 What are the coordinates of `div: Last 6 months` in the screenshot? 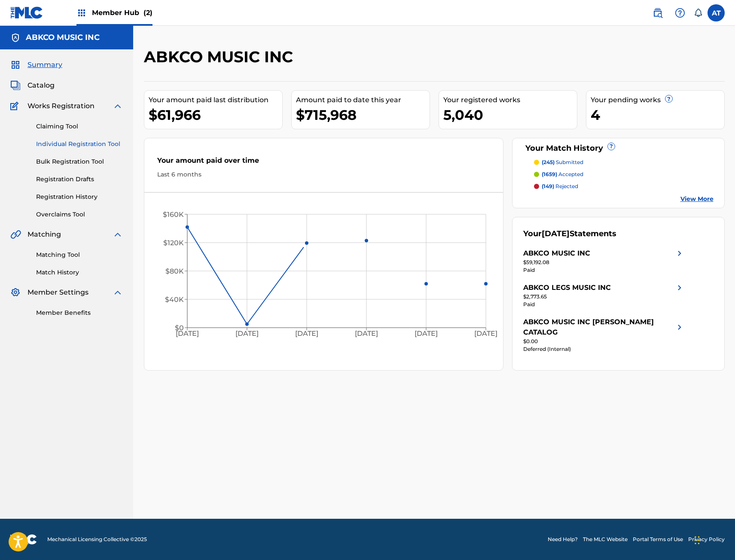 It's located at (324, 175).